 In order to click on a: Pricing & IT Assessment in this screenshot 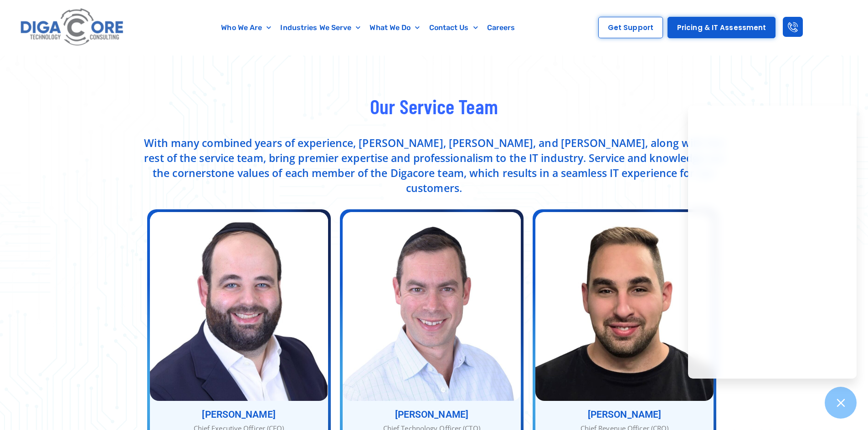, I will do `click(721, 27)`.